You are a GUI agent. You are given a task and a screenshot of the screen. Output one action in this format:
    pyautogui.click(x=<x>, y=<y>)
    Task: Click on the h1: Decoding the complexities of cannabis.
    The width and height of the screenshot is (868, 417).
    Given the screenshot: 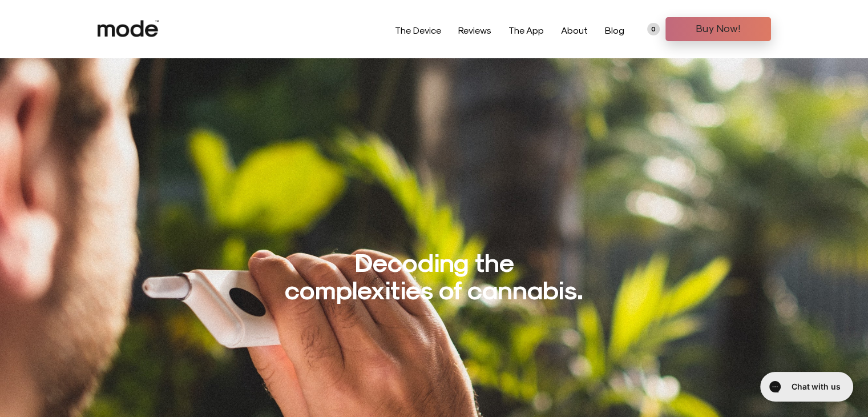 What is the action you would take?
    pyautogui.click(x=435, y=275)
    